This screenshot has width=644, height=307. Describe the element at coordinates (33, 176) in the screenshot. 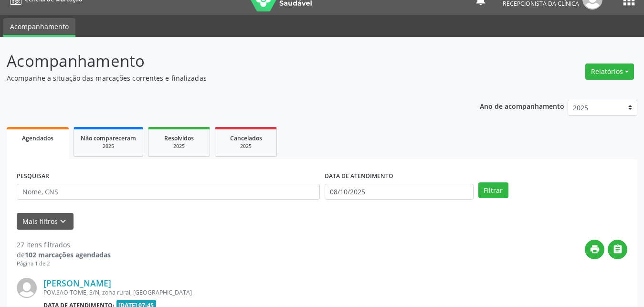

I see `label: PESQUISAR` at that location.